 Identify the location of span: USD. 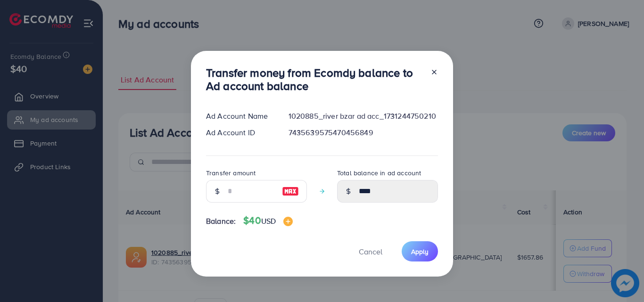
(268, 221).